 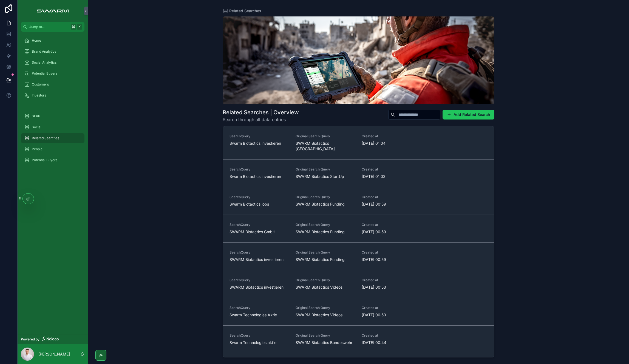 I want to click on span: Swarm Technologies aktie, so click(x=259, y=343).